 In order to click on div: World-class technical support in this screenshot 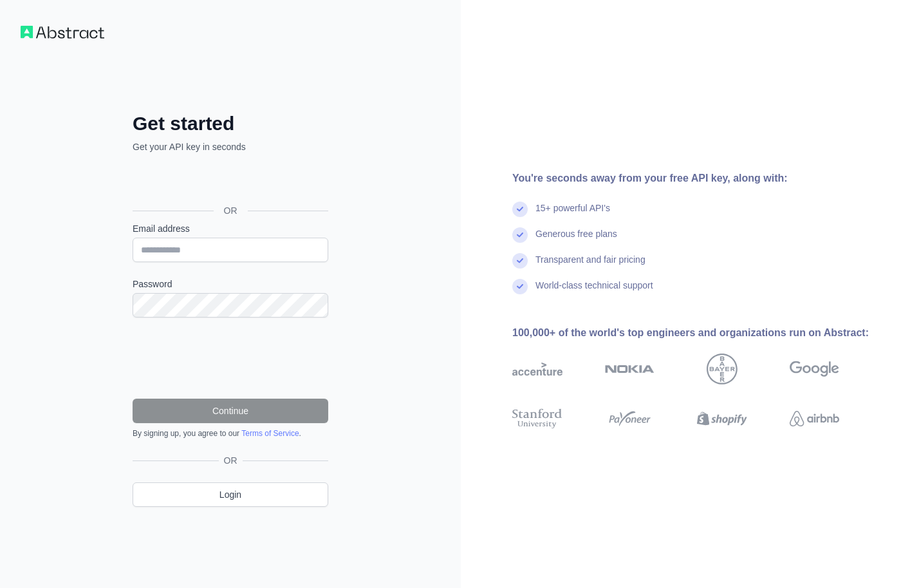, I will do `click(594, 292)`.